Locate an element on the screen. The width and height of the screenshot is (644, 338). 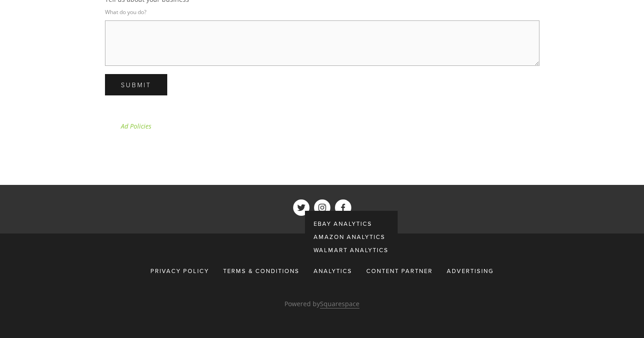
span: Terms & Conditions is located at coordinates (261, 271).